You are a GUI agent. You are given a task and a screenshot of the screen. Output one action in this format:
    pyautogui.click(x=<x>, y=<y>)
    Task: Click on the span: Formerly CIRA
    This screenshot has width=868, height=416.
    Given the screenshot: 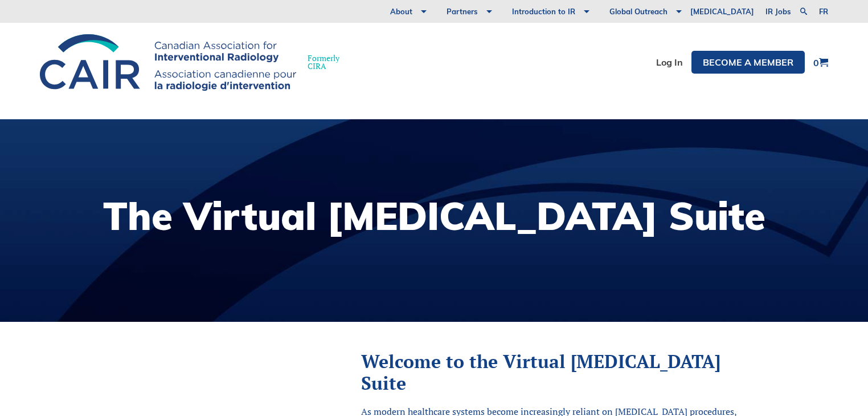 What is the action you would take?
    pyautogui.click(x=324, y=62)
    